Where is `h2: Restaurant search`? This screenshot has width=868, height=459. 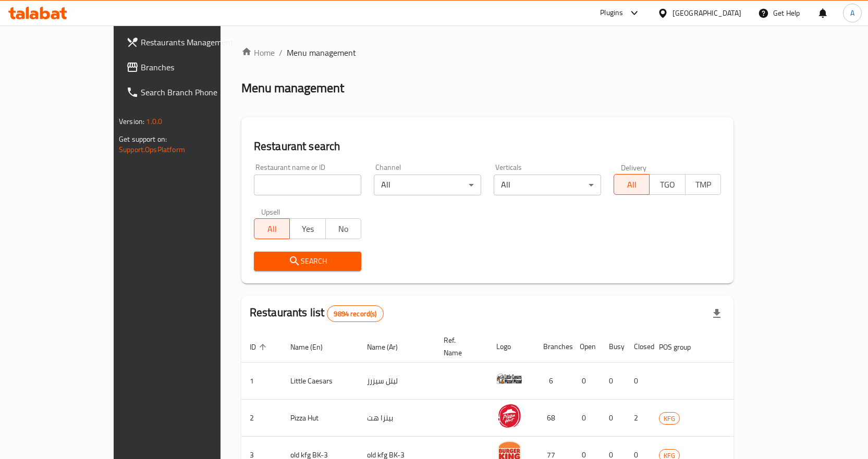 h2: Restaurant search is located at coordinates (487, 146).